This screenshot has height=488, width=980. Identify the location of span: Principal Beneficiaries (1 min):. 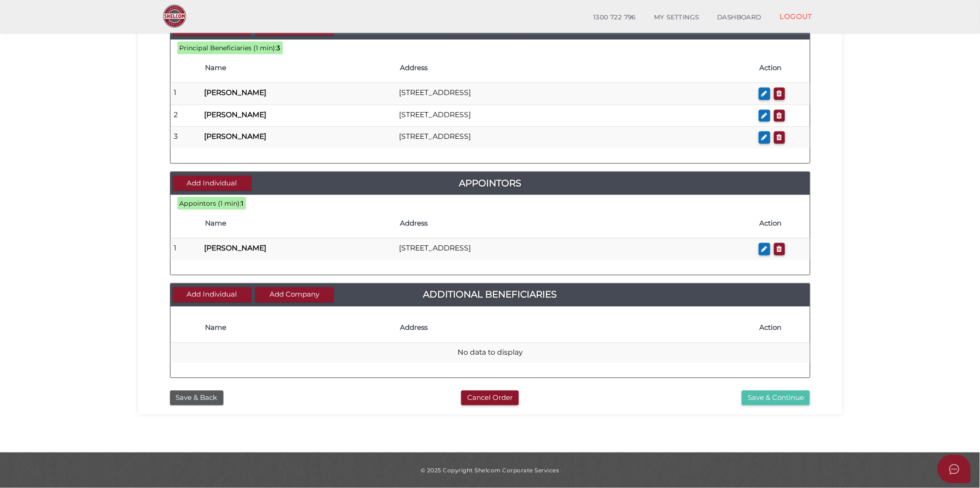
(228, 48).